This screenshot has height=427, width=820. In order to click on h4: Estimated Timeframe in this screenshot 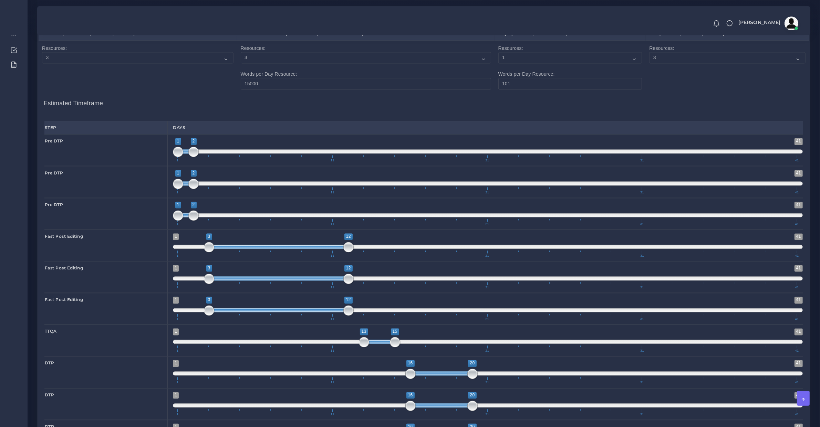, I will do `click(424, 100)`.